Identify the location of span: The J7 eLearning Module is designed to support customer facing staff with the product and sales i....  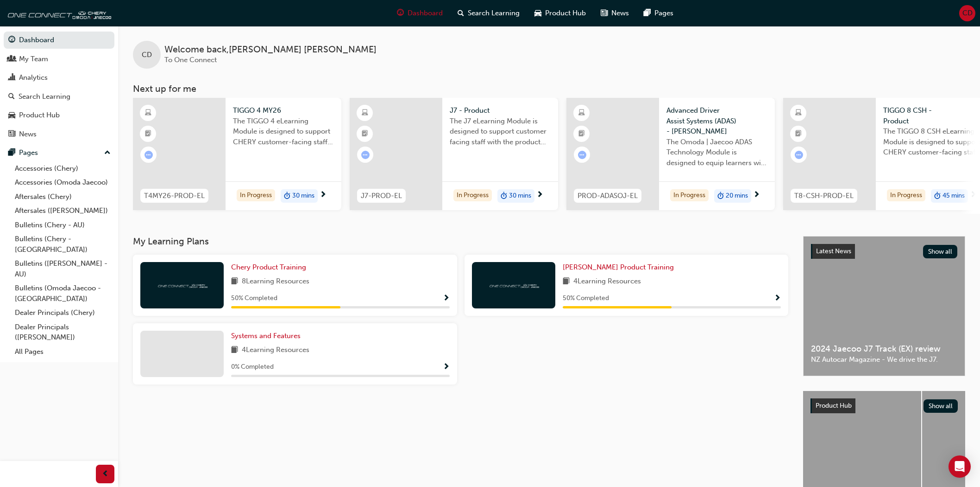
(500, 131).